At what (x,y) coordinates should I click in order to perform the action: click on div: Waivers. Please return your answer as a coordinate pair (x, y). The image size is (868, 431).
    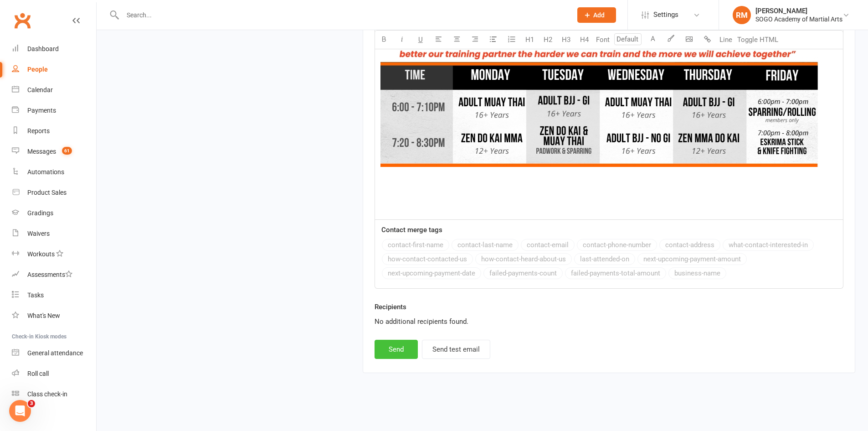
    Looking at the image, I should click on (38, 233).